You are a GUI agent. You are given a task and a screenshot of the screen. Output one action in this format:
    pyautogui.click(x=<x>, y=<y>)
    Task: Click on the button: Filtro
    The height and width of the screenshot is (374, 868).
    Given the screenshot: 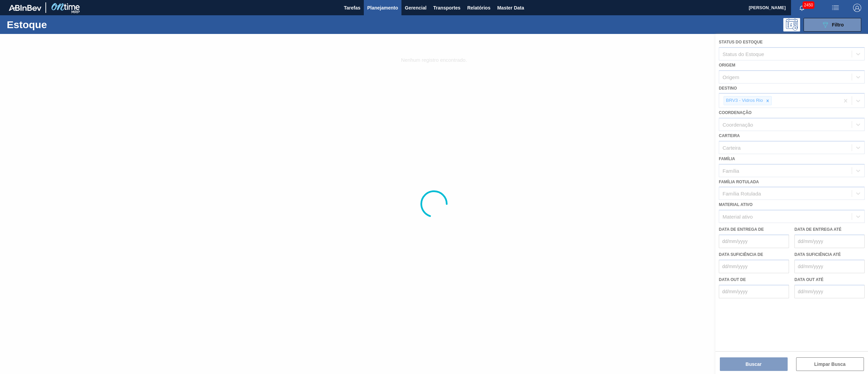 What is the action you would take?
    pyautogui.click(x=832, y=25)
    